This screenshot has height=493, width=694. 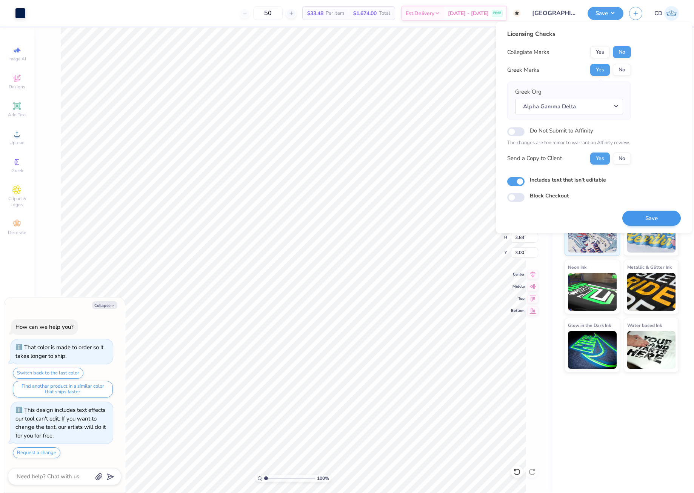 What do you see at coordinates (17, 233) in the screenshot?
I see `span: Decorate` at bounding box center [17, 233].